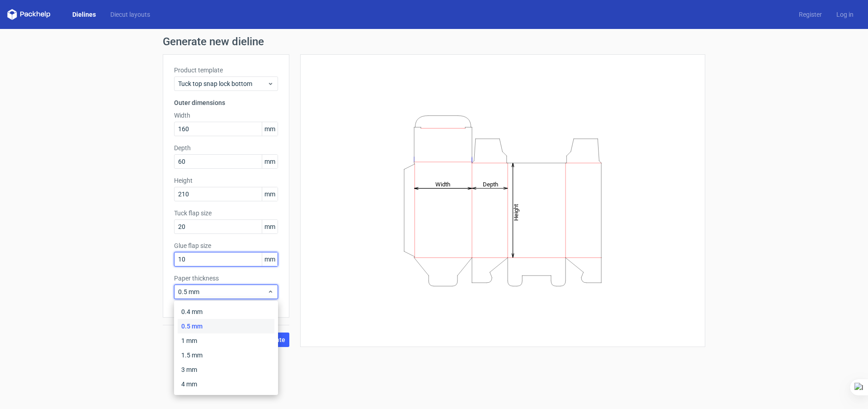  What do you see at coordinates (130, 14) in the screenshot?
I see `a: Diecut layouts` at bounding box center [130, 14].